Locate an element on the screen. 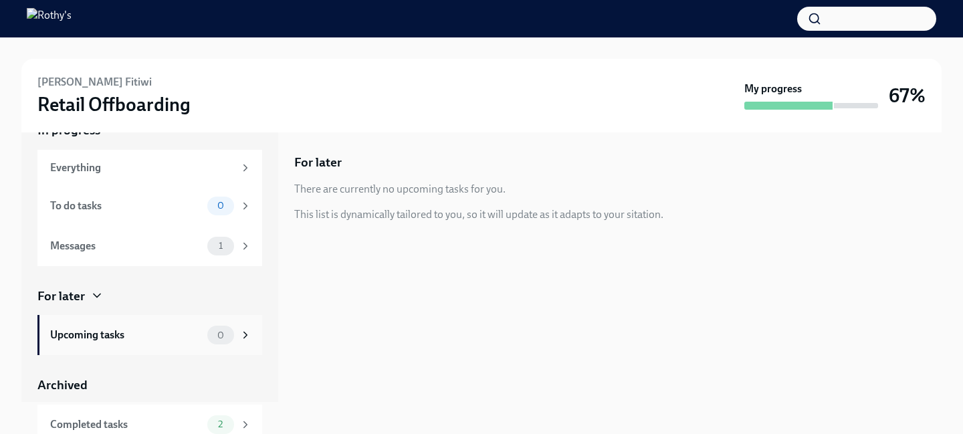 The height and width of the screenshot is (434, 963). a: Everything is located at coordinates (150, 168).